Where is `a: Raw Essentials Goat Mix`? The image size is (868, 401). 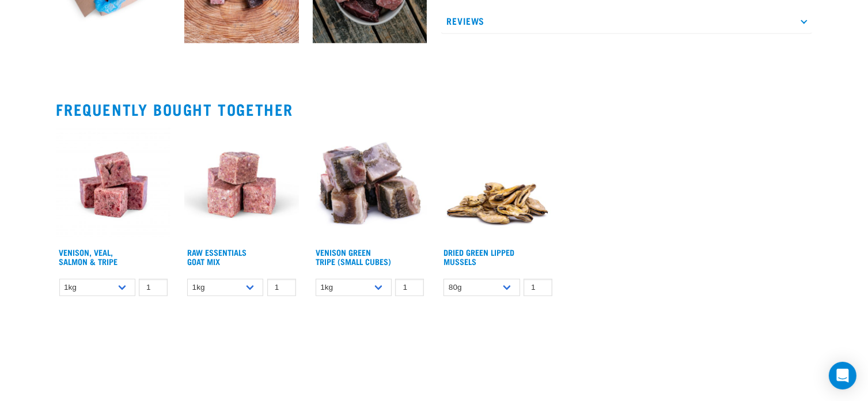
a: Raw Essentials Goat Mix is located at coordinates (216, 257).